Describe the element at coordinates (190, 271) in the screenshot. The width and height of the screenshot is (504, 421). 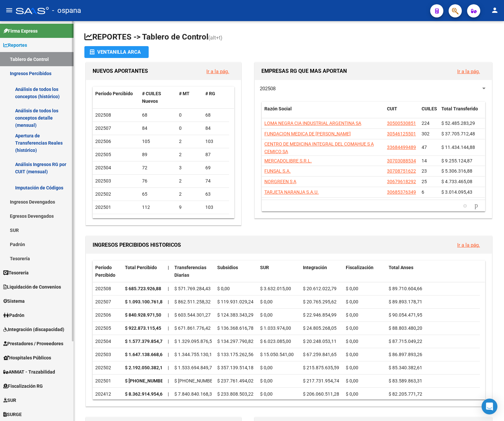
I see `span: Transferencias Diarias` at that location.